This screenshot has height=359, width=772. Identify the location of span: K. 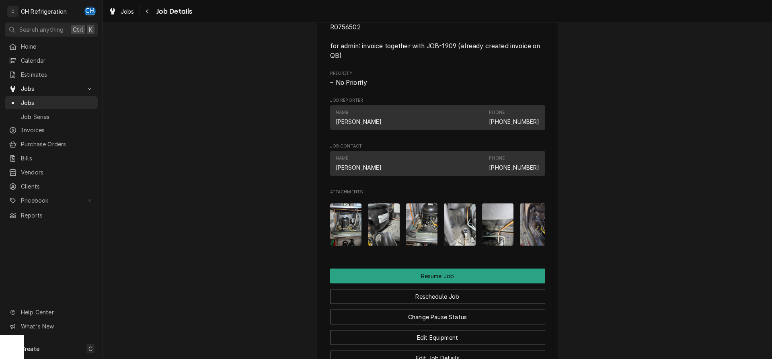
(90, 29).